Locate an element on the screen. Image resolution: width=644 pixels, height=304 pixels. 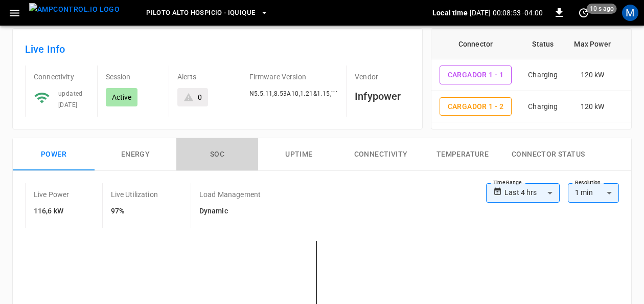
span: 10 s ago is located at coordinates (602, 9).